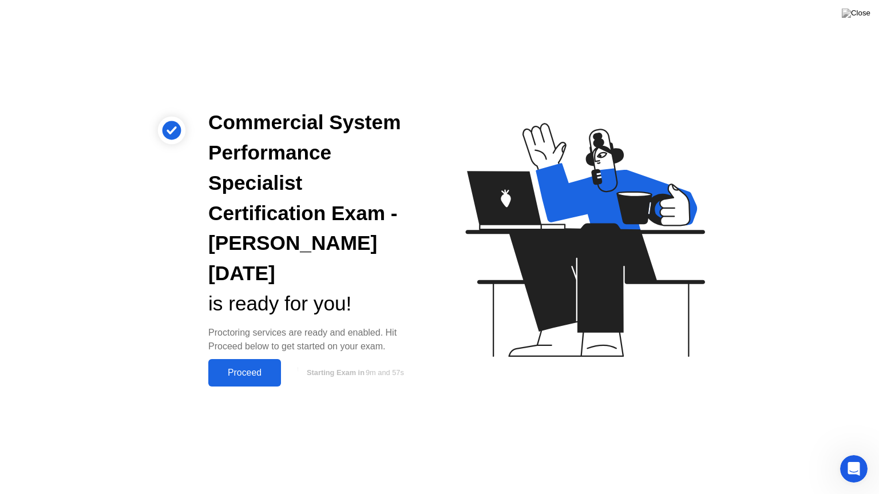  I want to click on button: Proceed, so click(244, 373).